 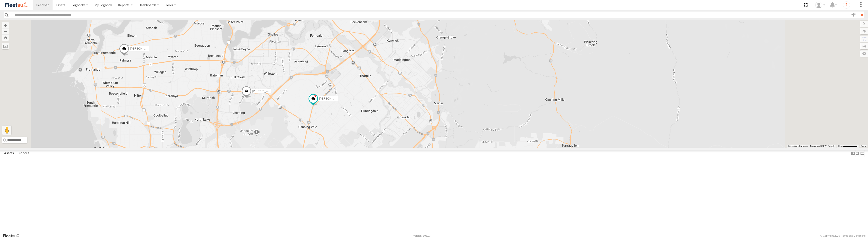 I want to click on button: Keyboard shortcuts, so click(x=798, y=146).